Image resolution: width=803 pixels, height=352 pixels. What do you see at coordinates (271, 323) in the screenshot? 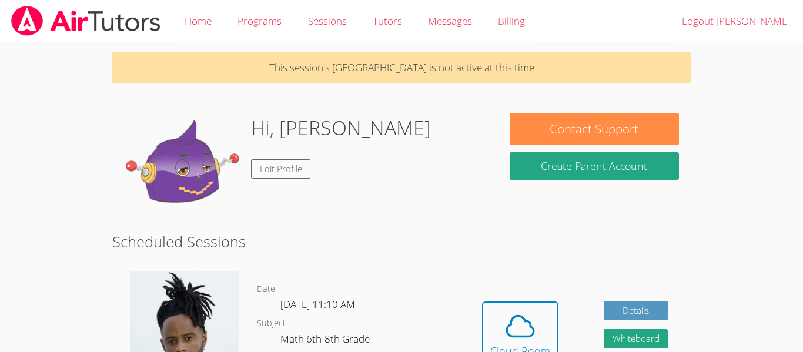
I see `dt: Subject` at bounding box center [271, 323].